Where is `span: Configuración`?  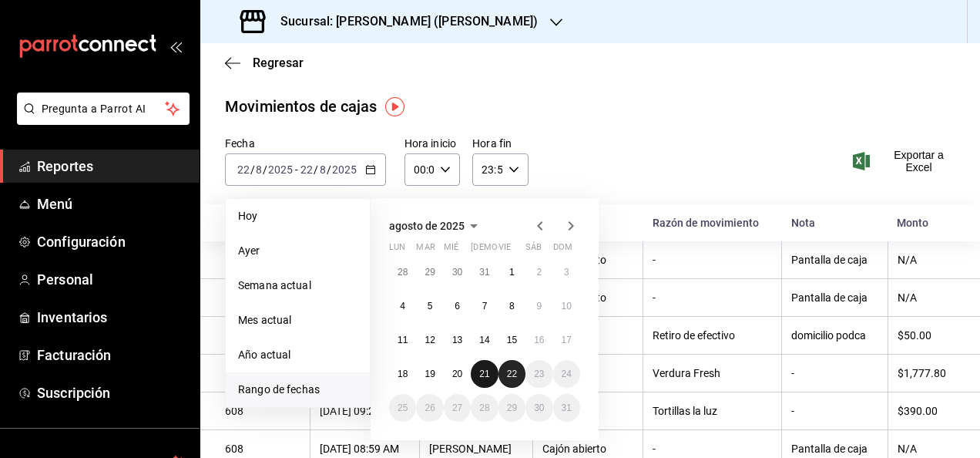 span: Configuración is located at coordinates (111, 241).